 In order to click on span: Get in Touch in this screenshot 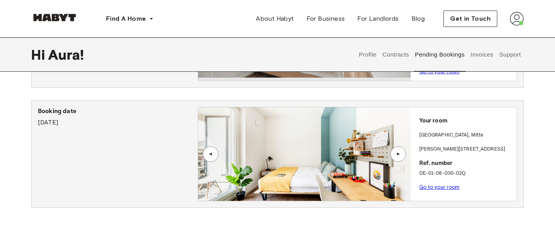, I will do `click(470, 19)`.